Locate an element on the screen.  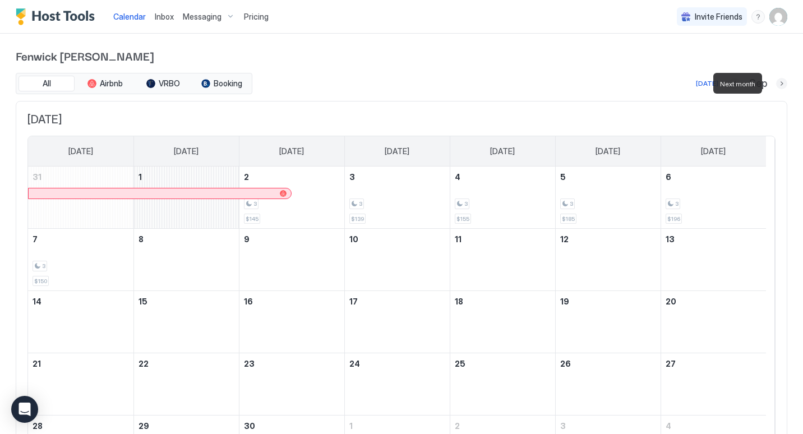
a: September 21, 2025 is located at coordinates (81, 363).